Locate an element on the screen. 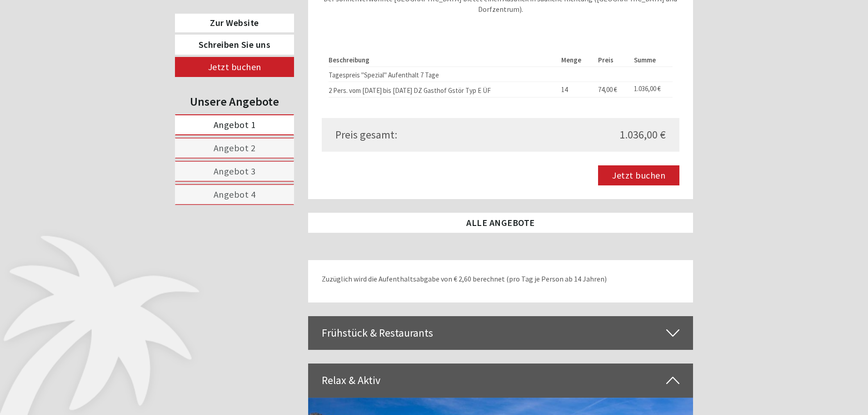  small: 12:13 is located at coordinates (77, 47).